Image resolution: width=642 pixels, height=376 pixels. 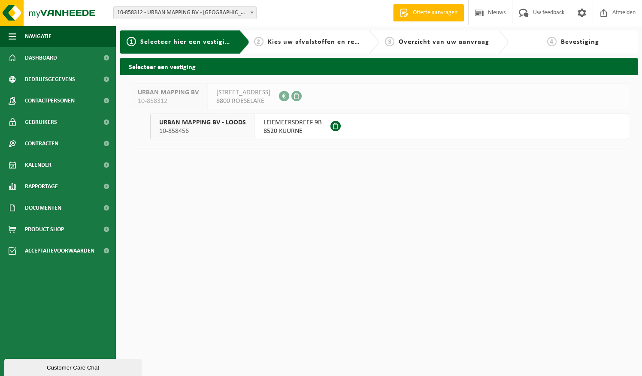 I want to click on div: Customer Care Chat, so click(x=69, y=10).